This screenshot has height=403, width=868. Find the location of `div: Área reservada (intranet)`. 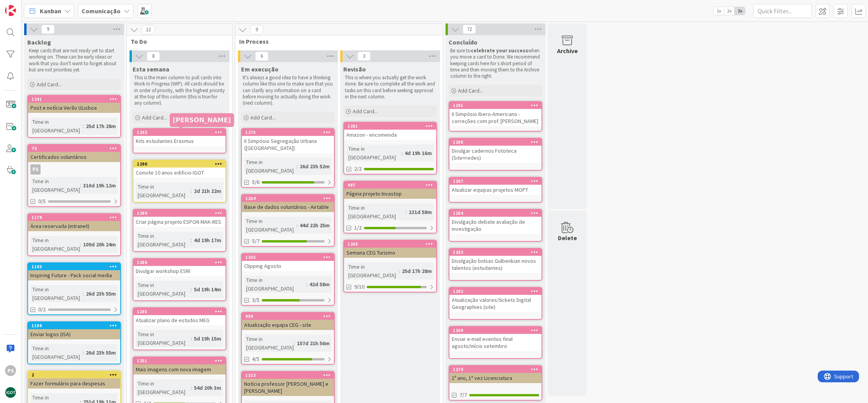

div: Área reservada (intranet) is located at coordinates (74, 226).